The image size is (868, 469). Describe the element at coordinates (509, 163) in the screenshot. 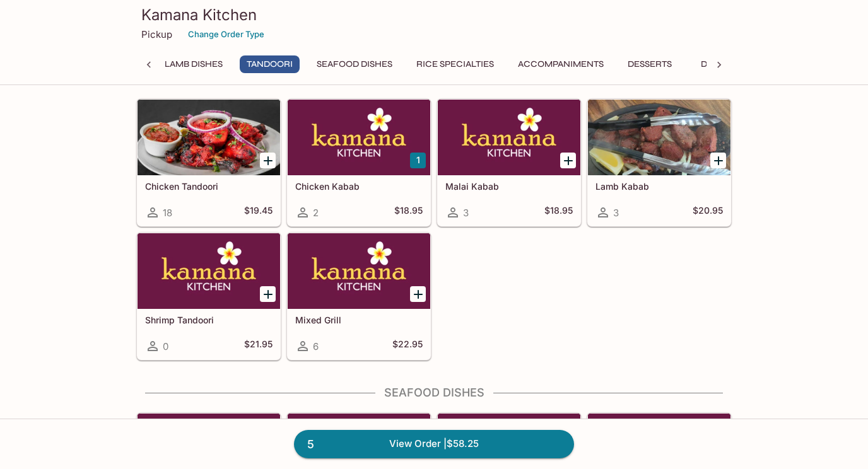

I see `a: Malai Kabab3$18.95` at that location.